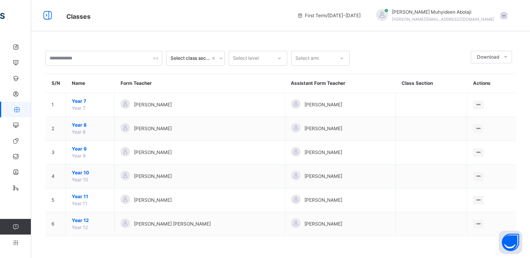 This screenshot has height=258, width=530. Describe the element at coordinates (329, 16) in the screenshot. I see `span: session/term information` at that location.